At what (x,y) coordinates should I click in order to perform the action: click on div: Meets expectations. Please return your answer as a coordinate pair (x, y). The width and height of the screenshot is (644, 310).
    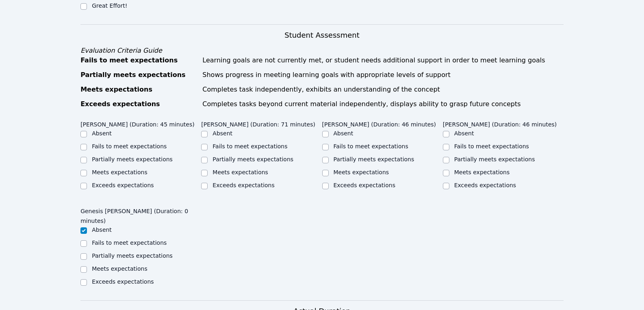
    Looking at the image, I should click on (139, 89).